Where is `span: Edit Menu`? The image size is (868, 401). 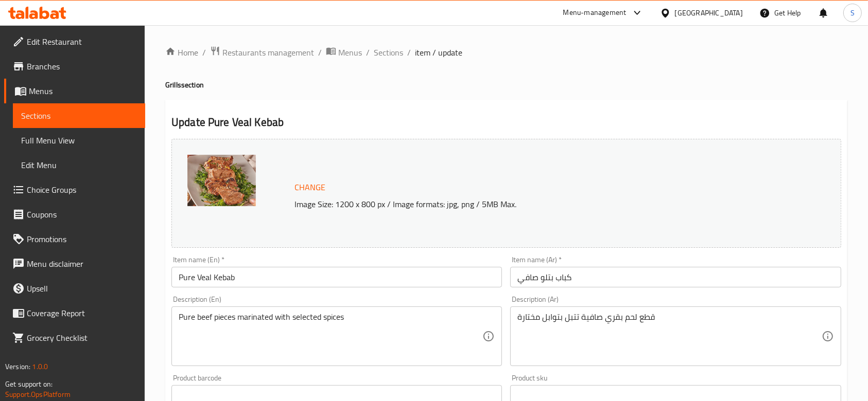 span: Edit Menu is located at coordinates (79, 165).